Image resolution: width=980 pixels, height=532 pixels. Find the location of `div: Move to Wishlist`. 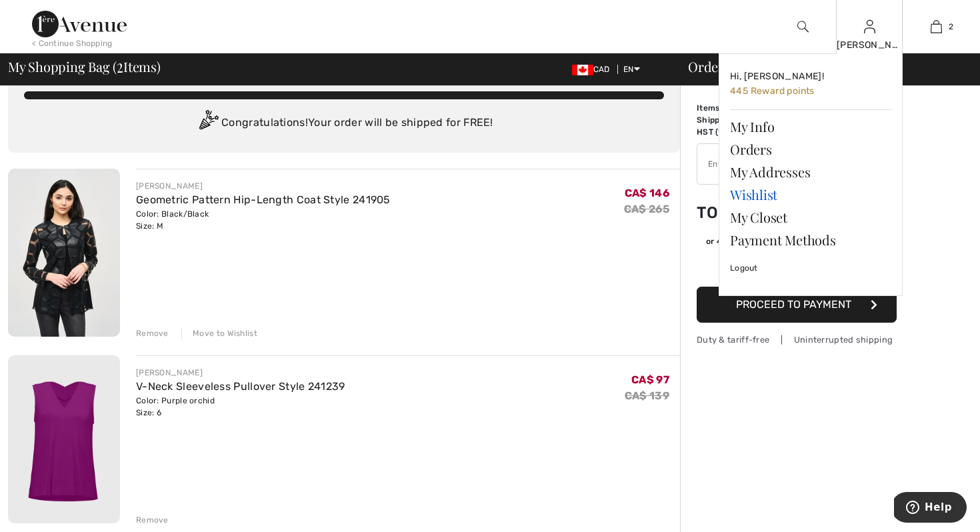

div: Move to Wishlist is located at coordinates (220, 333).